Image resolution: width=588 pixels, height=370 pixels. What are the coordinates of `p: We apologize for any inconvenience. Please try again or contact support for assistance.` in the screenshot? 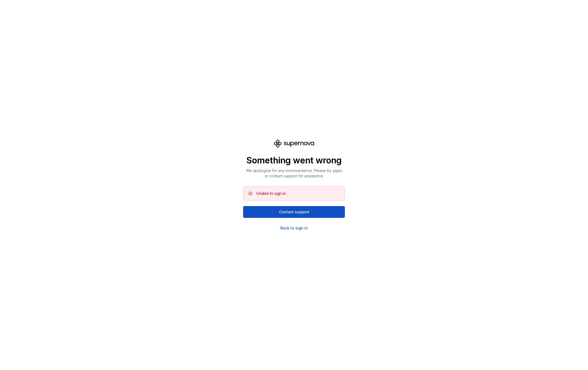 It's located at (294, 173).